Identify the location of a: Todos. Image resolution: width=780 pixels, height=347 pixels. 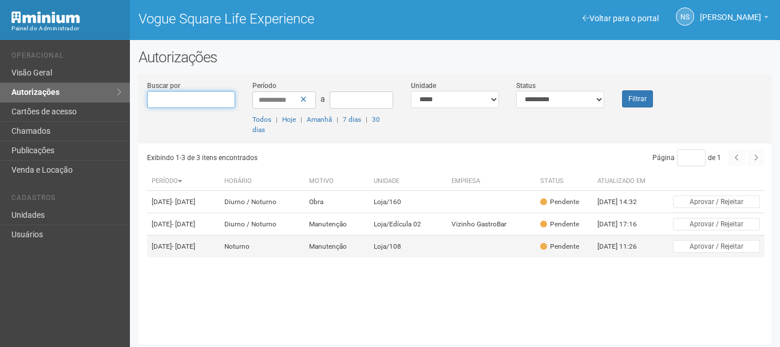
(262, 120).